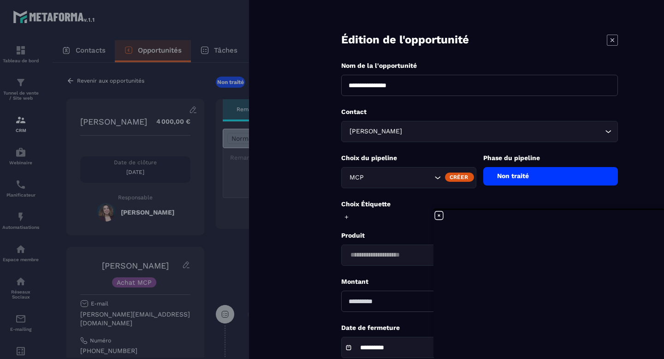 The image size is (664, 359). I want to click on p: Contact, so click(480, 112).